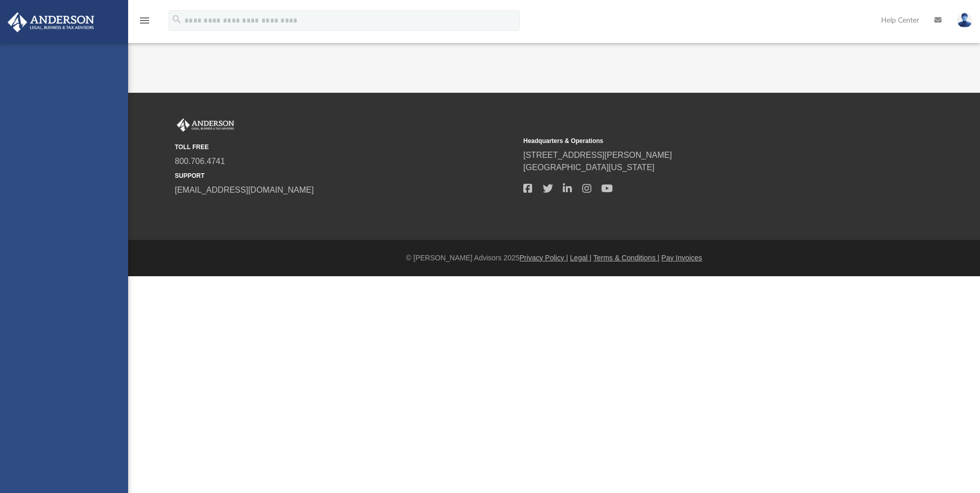 Image resolution: width=980 pixels, height=493 pixels. Describe the element at coordinates (694, 141) in the screenshot. I see `small: Headquarters & Operations` at that location.